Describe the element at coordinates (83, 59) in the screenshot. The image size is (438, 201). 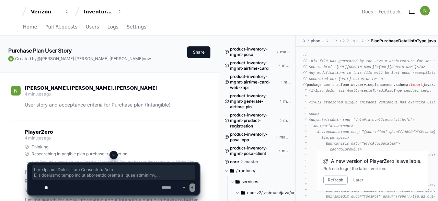
I see `span: Created by` at that location.